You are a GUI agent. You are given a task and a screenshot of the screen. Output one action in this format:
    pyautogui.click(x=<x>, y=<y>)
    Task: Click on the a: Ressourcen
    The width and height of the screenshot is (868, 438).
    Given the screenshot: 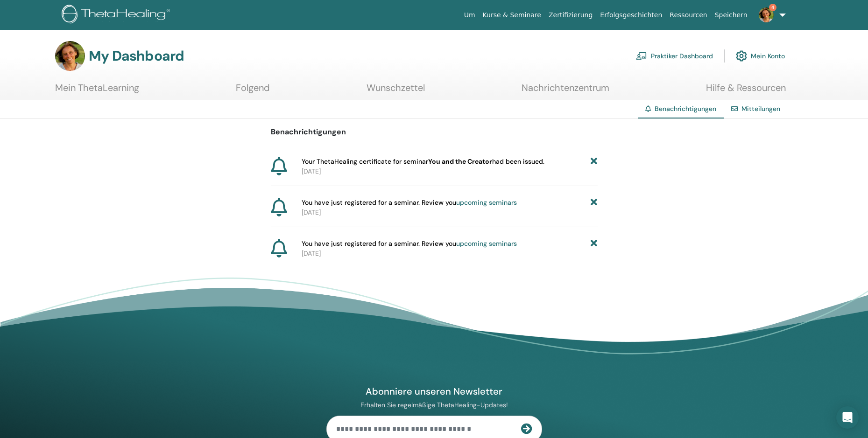 What is the action you would take?
    pyautogui.click(x=688, y=15)
    